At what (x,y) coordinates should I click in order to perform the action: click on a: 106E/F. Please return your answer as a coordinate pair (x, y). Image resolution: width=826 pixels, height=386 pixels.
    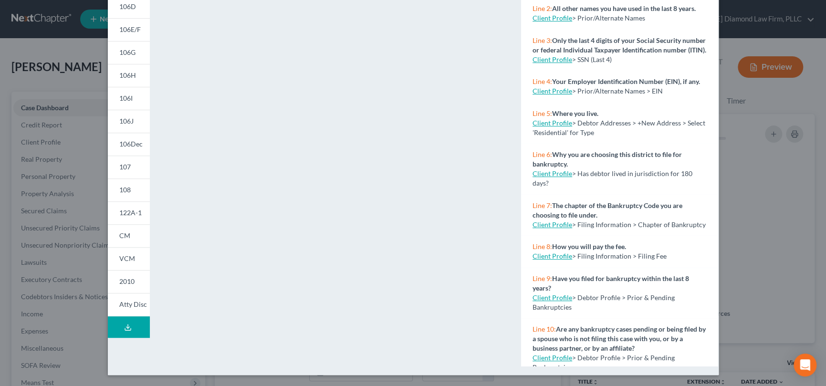
    Looking at the image, I should click on (129, 30).